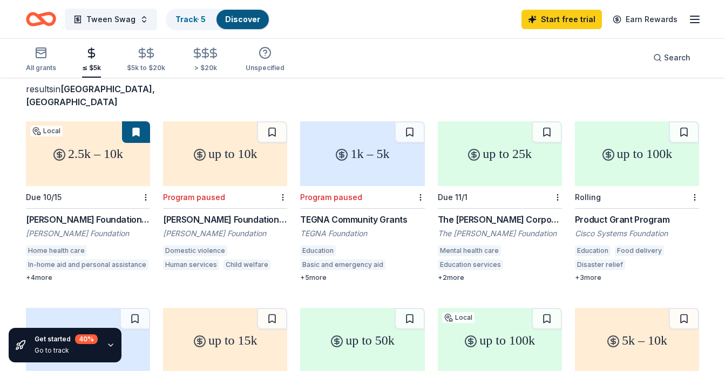  Describe the element at coordinates (637, 154) in the screenshot. I see `div: up to 100k` at that location.